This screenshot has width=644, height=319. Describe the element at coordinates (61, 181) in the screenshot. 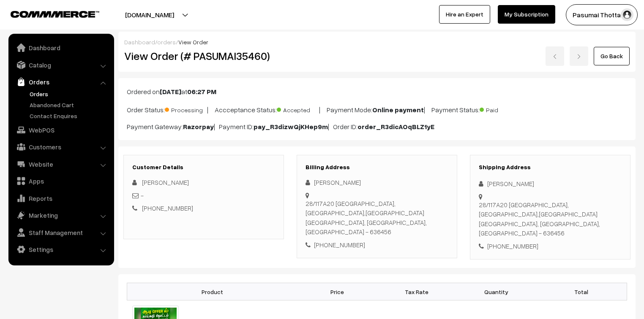

I see `a: Apps` at that location.